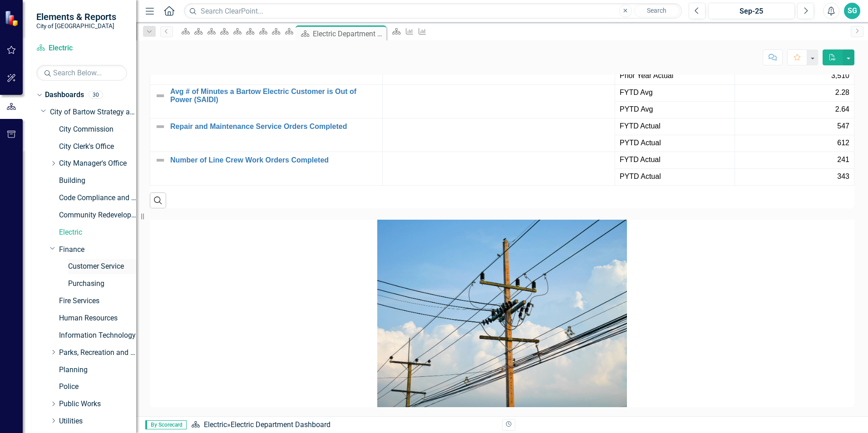 The width and height of the screenshot is (868, 433). What do you see at coordinates (98, 318) in the screenshot?
I see `a: Human Resources` at bounding box center [98, 318].